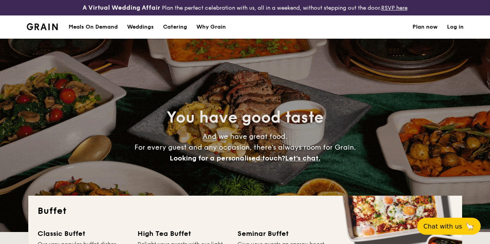  Describe the element at coordinates (282, 234) in the screenshot. I see `div: Seminar Buffet` at that location.